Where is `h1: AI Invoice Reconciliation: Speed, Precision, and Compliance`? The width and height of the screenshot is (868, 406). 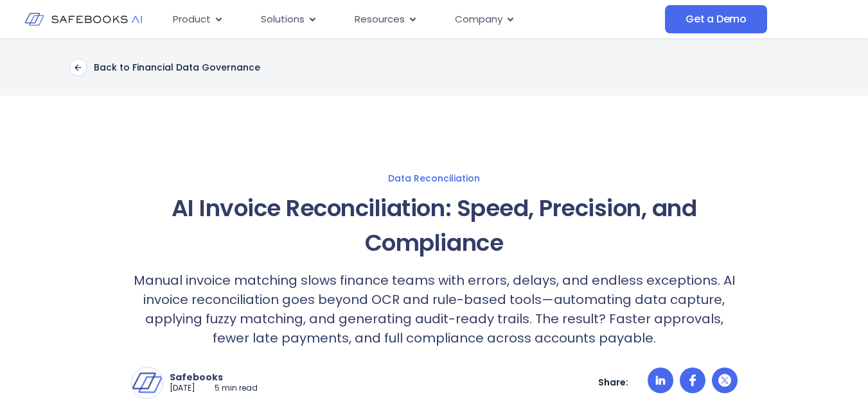
h1: AI Invoice Reconciliation: Speed, Precision, and Compliance is located at coordinates (434, 226).